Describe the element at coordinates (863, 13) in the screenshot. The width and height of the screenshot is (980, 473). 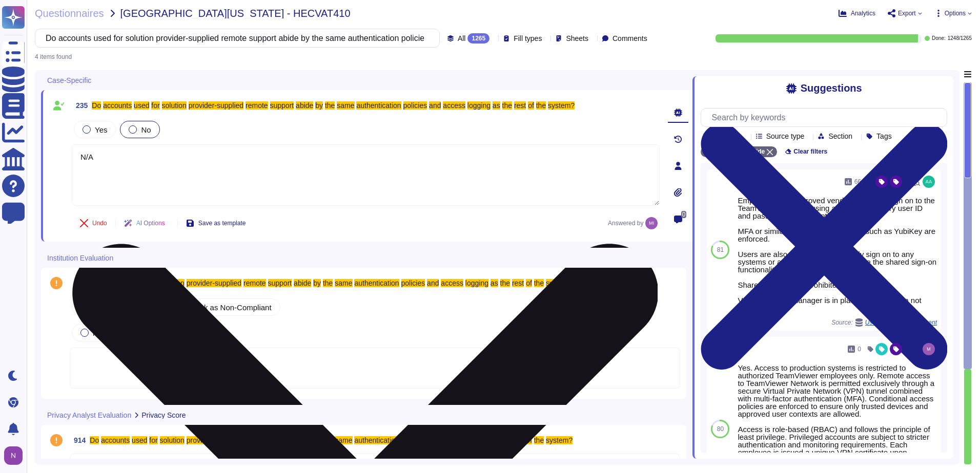
I see `span: Analytics` at that location.